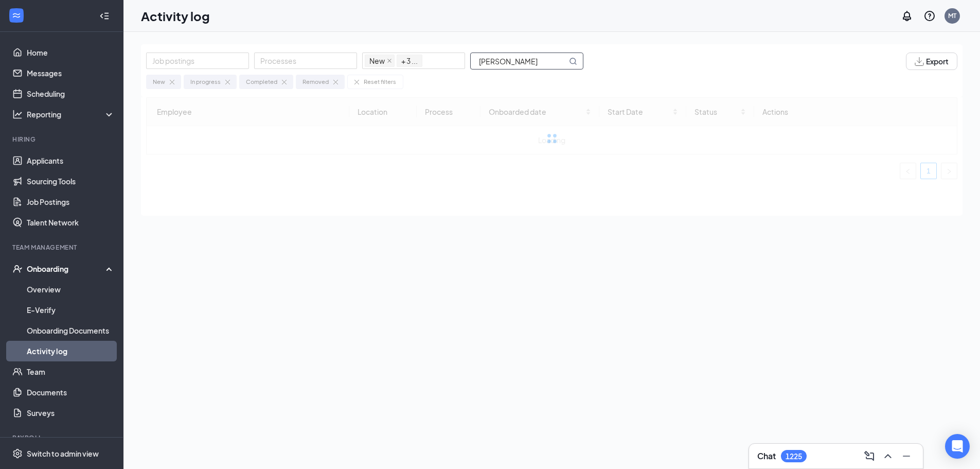 This screenshot has height=469, width=980. Describe the element at coordinates (793, 456) in the screenshot. I see `div: 1225` at that location.